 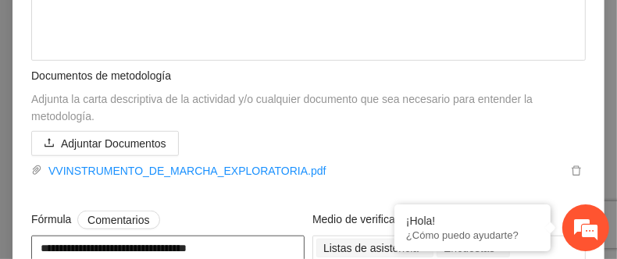 What do you see at coordinates (586, 27) in the screenshot?
I see `div: Minimizar ventana de chat en vivo` at bounding box center [586, 27].